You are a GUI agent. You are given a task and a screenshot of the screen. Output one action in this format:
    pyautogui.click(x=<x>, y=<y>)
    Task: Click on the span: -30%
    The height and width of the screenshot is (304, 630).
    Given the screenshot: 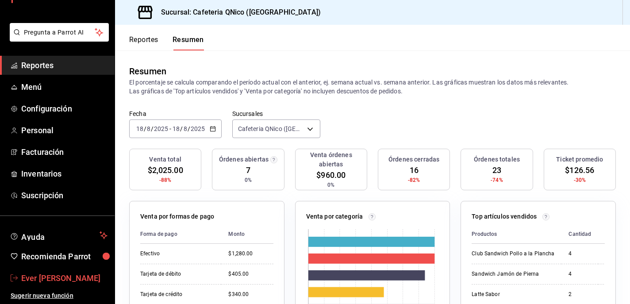 What is the action you would take?
    pyautogui.click(x=580, y=180)
    